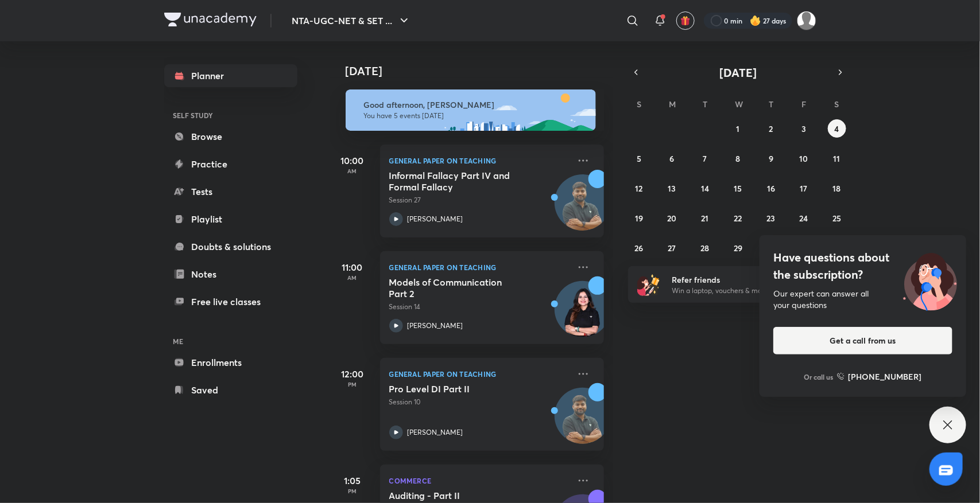  What do you see at coordinates (819, 377) in the screenshot?
I see `p: Or call us` at bounding box center [819, 377].